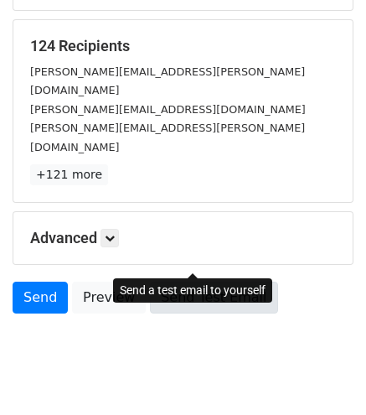 The image size is (366, 415). I want to click on a: Preview, so click(109, 297).